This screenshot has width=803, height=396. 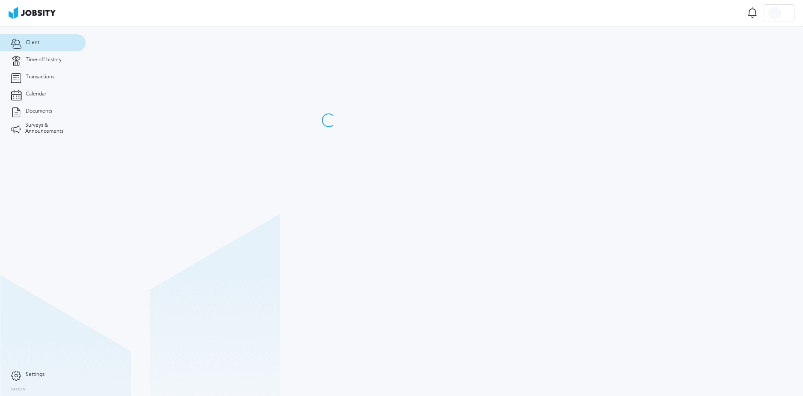 What do you see at coordinates (39, 111) in the screenshot?
I see `span: Documents` at bounding box center [39, 111].